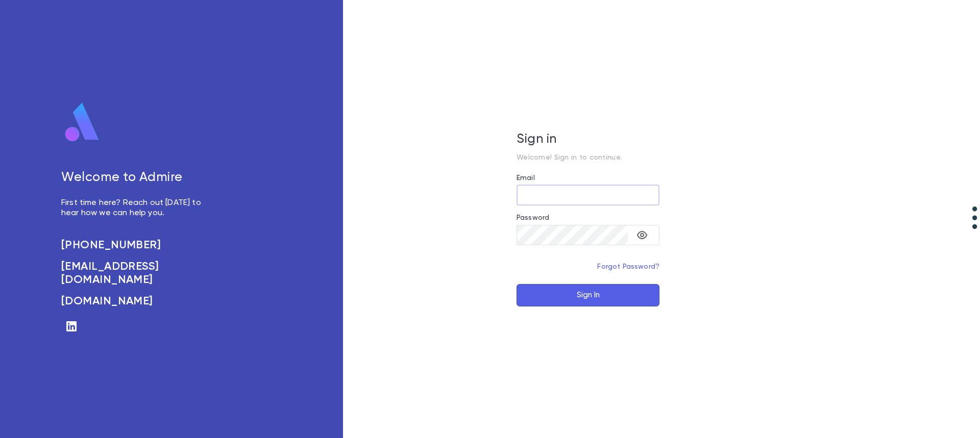  What do you see at coordinates (82, 123) in the screenshot?
I see `img: logo` at bounding box center [82, 123].